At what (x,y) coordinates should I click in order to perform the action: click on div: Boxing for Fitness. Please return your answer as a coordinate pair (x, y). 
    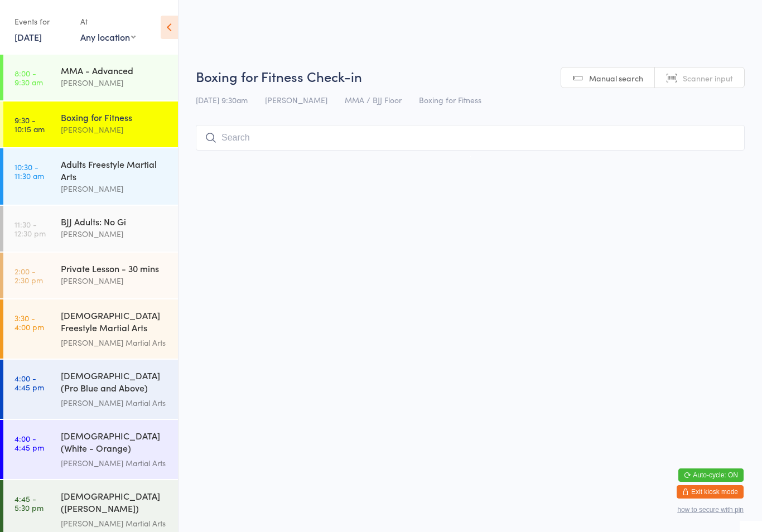
    Looking at the image, I should click on (114, 117).